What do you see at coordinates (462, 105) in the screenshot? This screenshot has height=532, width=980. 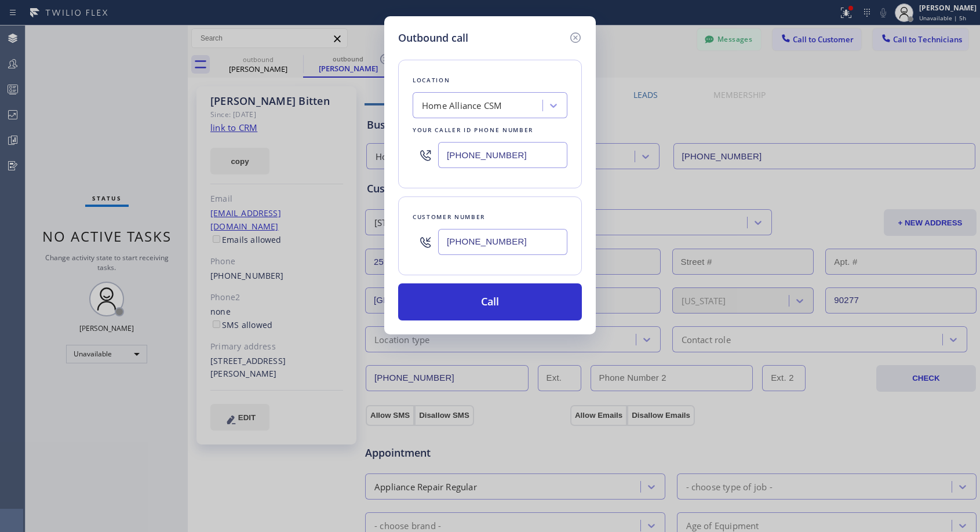 I see `div: Home Alliance CSM` at bounding box center [462, 105].